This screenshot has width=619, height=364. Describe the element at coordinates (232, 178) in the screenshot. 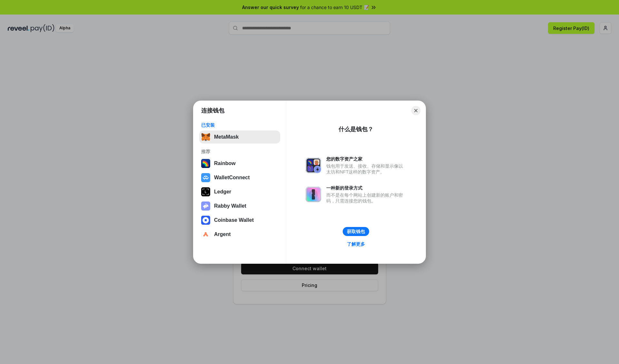

I see `div: WalletConnect` at that location.